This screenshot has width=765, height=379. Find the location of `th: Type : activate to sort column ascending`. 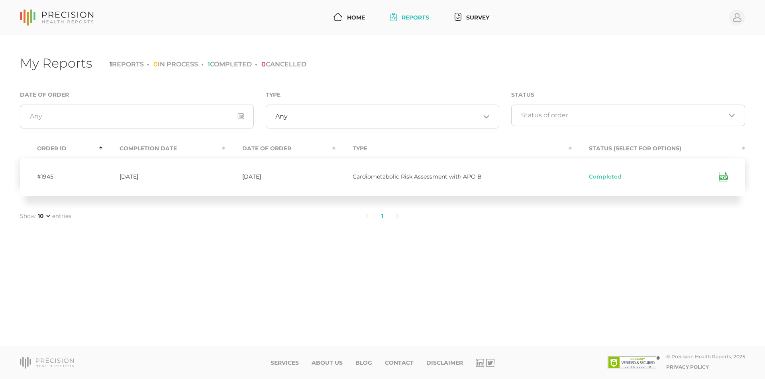

th: Type : activate to sort column ascending is located at coordinates (453, 149).